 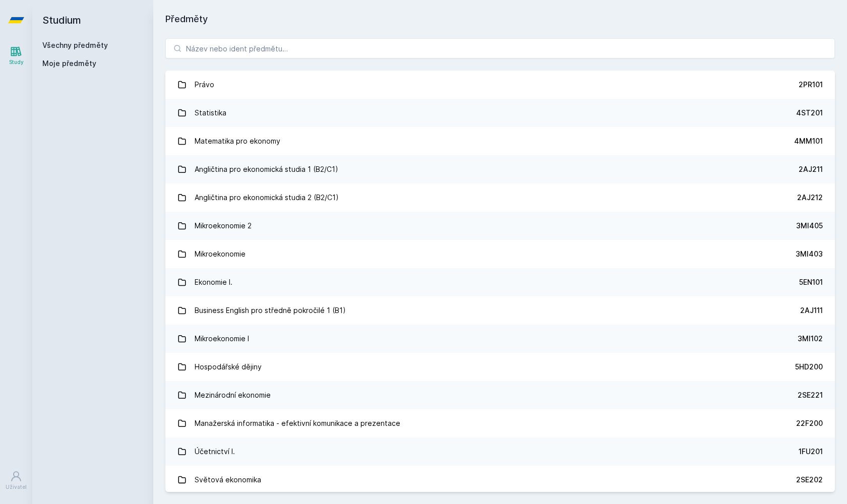 What do you see at coordinates (809, 113) in the screenshot?
I see `div: 4ST201` at bounding box center [809, 113].